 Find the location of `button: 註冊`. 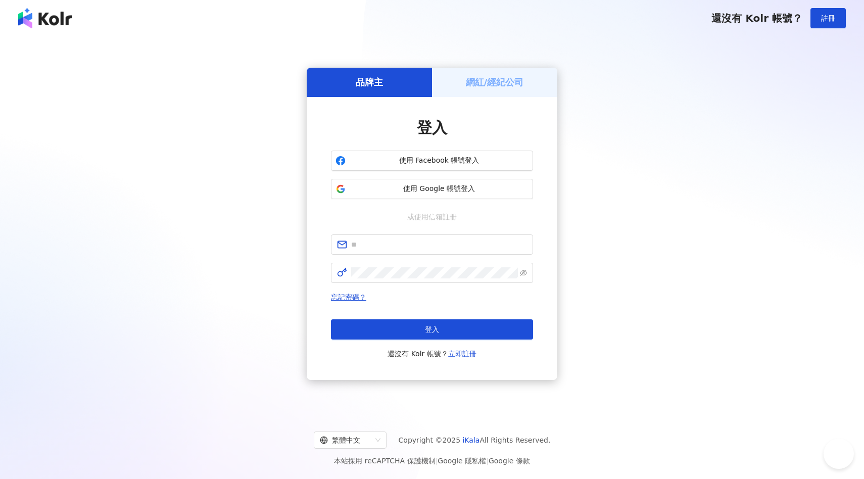

button: 註冊 is located at coordinates (828, 18).